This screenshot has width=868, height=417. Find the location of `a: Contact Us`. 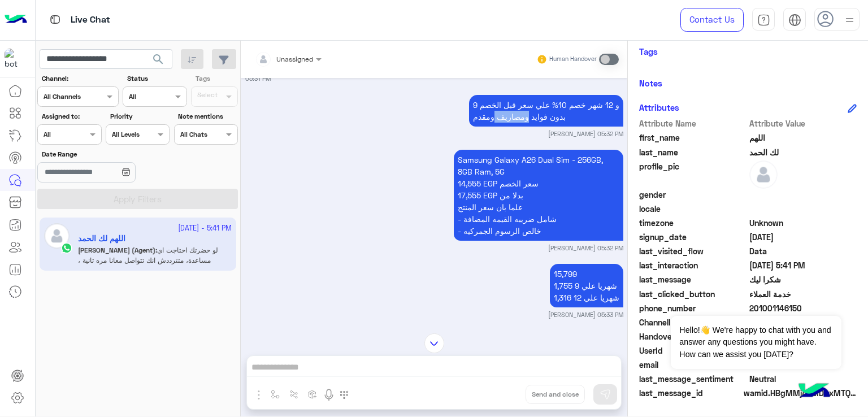

a: Contact Us is located at coordinates (712, 20).